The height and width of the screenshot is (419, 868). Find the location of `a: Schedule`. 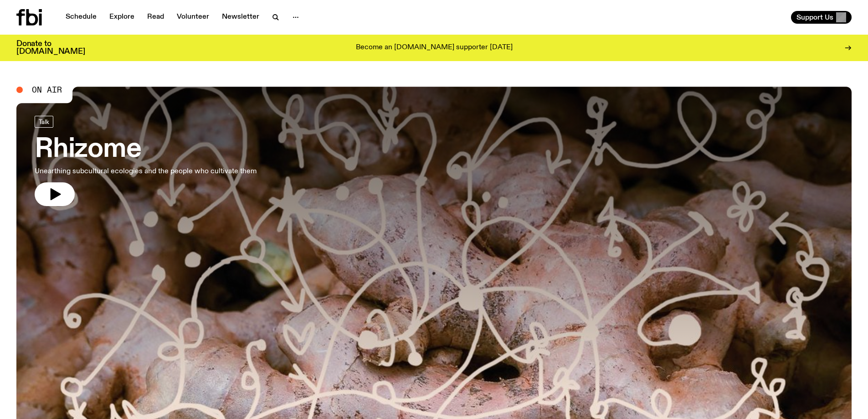

a: Schedule is located at coordinates (81, 17).